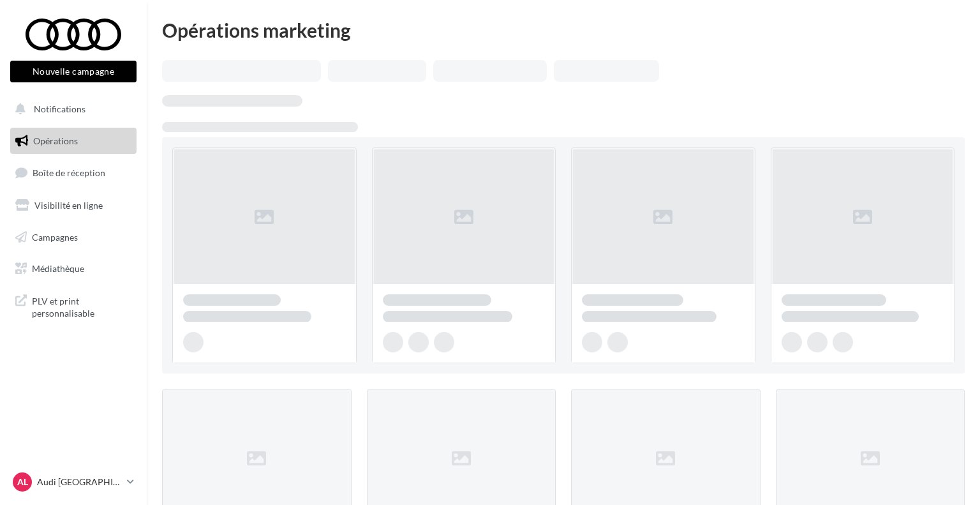  Describe the element at coordinates (563, 30) in the screenshot. I see `div: Opérations marketing` at that location.